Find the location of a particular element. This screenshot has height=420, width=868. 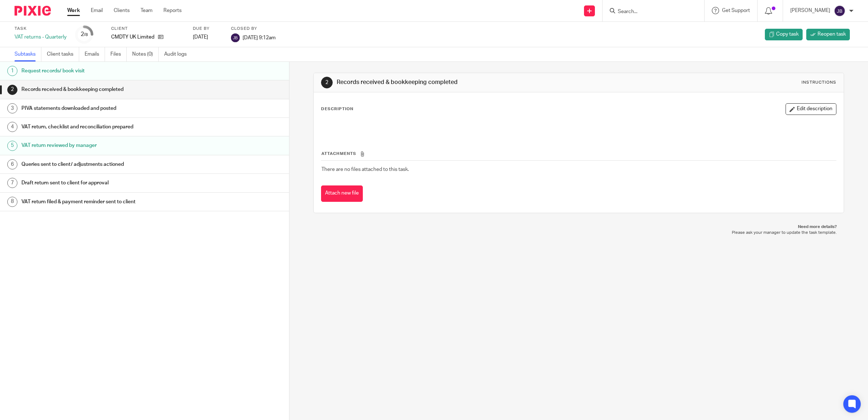

div: 6 is located at coordinates (12, 164).